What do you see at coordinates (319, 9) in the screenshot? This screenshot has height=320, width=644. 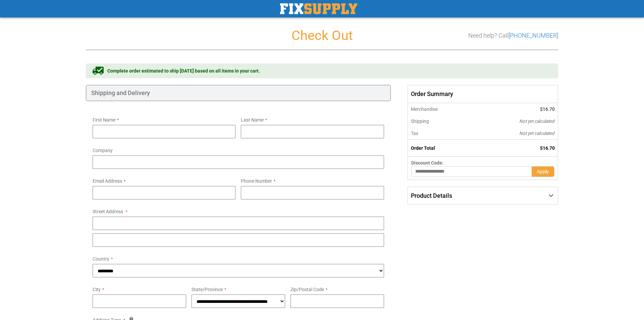 I see `a: store logo` at bounding box center [319, 9].